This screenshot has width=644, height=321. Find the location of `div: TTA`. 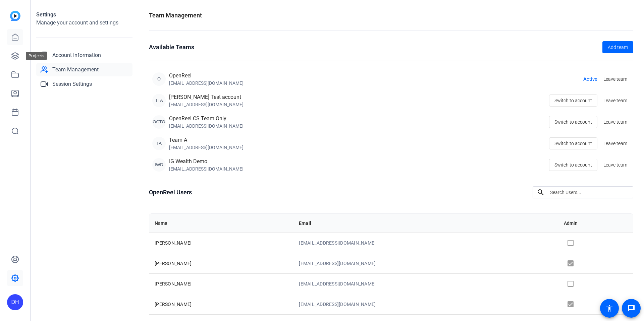

div: TTA is located at coordinates (159, 101).